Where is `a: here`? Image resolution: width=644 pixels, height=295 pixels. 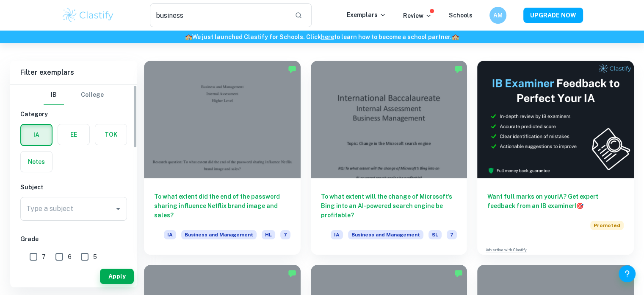 a: here is located at coordinates (328, 37).